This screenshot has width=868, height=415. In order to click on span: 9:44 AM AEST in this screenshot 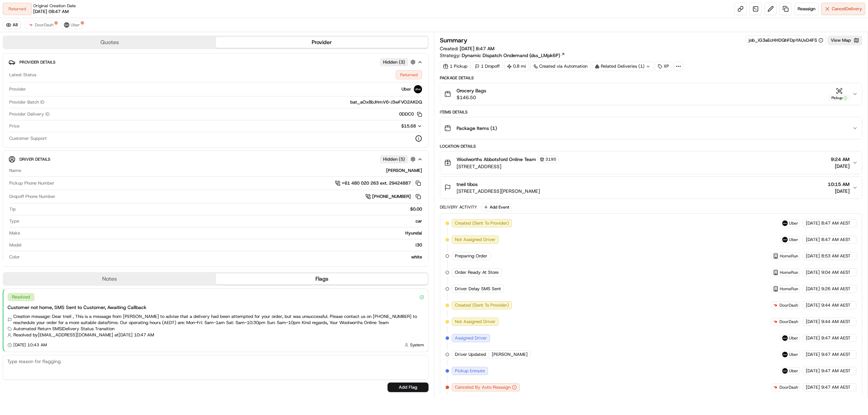, I will do `click(836, 306)`.